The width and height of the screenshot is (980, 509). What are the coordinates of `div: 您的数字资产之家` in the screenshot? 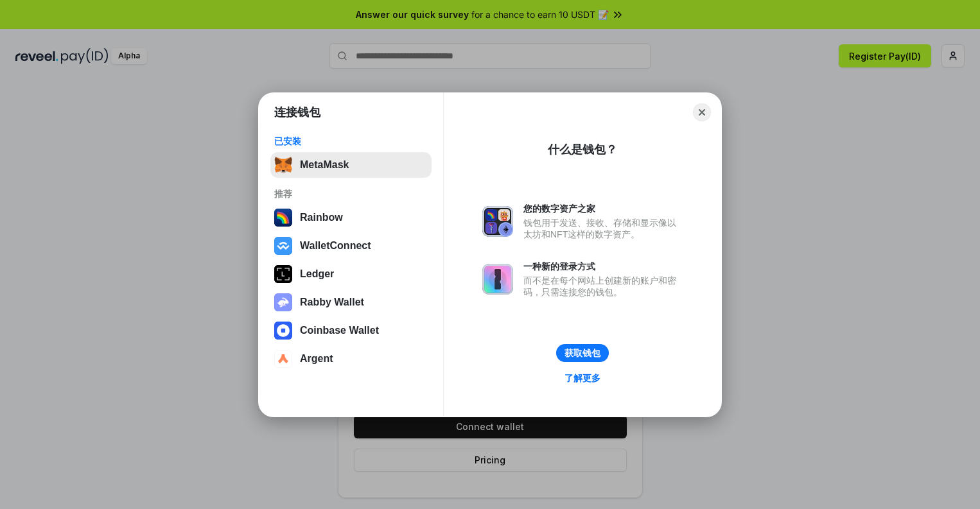 It's located at (604, 209).